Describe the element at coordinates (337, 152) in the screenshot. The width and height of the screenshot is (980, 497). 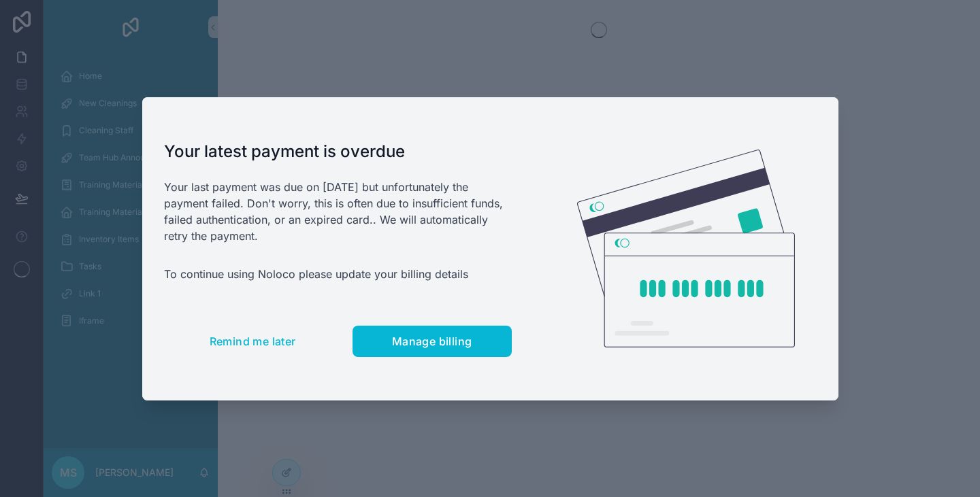
I see `h1: Your latest payment is overdue` at that location.